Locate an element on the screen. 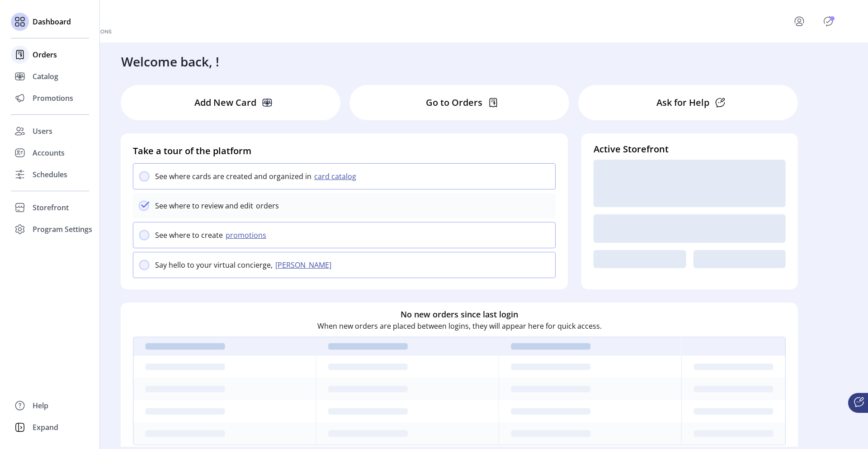  span: Users is located at coordinates (43, 131).